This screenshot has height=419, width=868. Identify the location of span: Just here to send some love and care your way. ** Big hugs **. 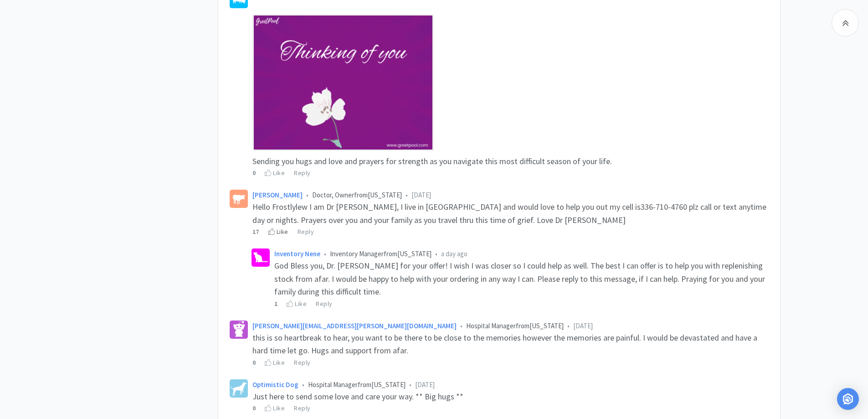
(358, 396).